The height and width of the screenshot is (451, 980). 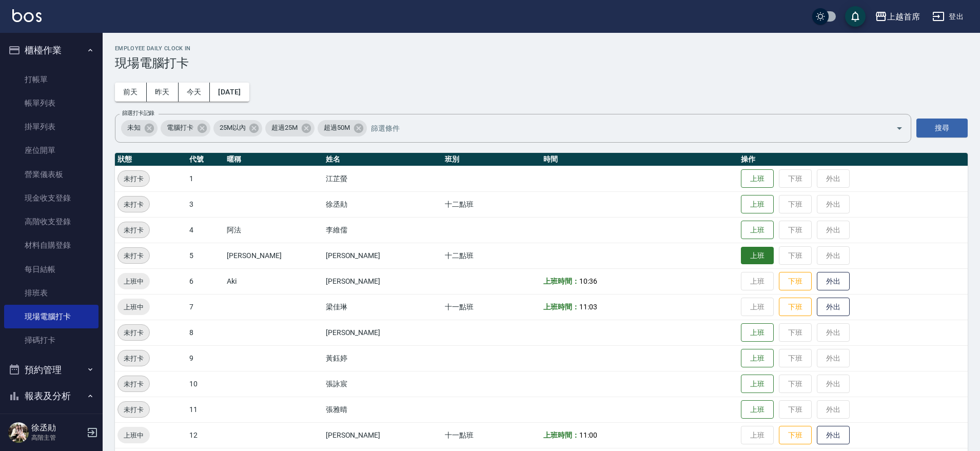 What do you see at coordinates (855, 17) in the screenshot?
I see `button: save` at bounding box center [855, 17].